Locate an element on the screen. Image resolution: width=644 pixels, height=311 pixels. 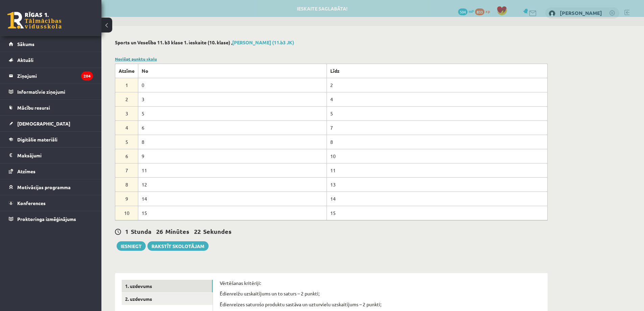
span: Stunda is located at coordinates (141, 231).